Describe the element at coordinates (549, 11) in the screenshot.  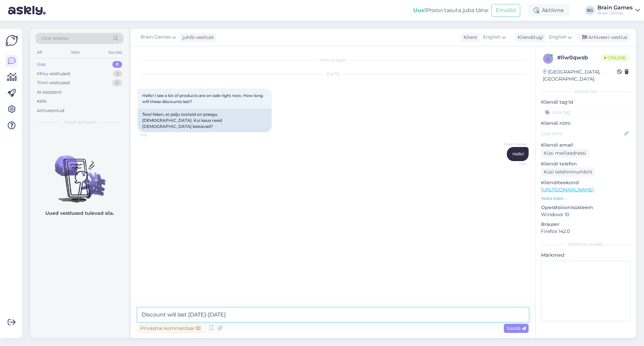
I see `div: Aktiivne` at that location.